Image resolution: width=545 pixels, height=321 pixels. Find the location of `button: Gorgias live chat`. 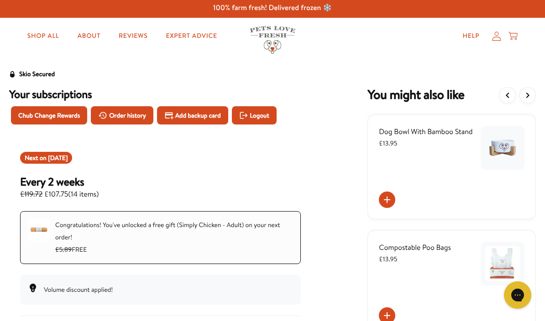

button: Gorgias live chat is located at coordinates (18, 17).